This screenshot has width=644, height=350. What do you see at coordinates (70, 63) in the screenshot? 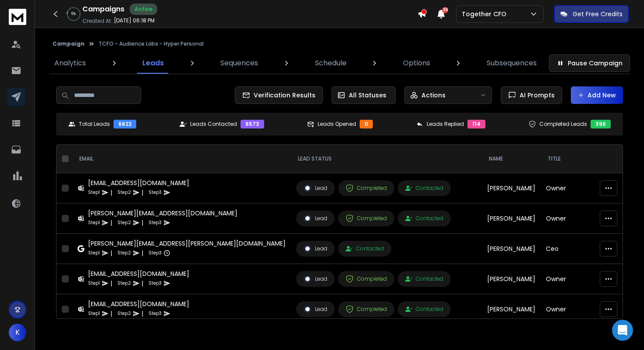
I see `a: Analytics` at bounding box center [70, 63].